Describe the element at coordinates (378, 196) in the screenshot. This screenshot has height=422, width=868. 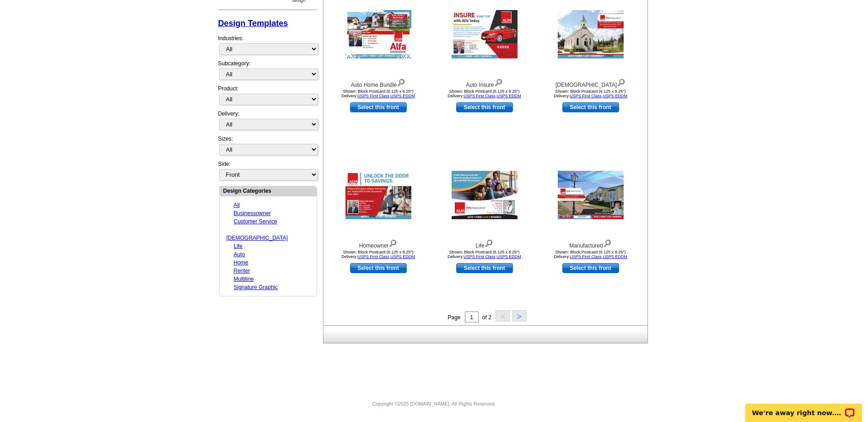
I see `img: Homeowner` at that location.